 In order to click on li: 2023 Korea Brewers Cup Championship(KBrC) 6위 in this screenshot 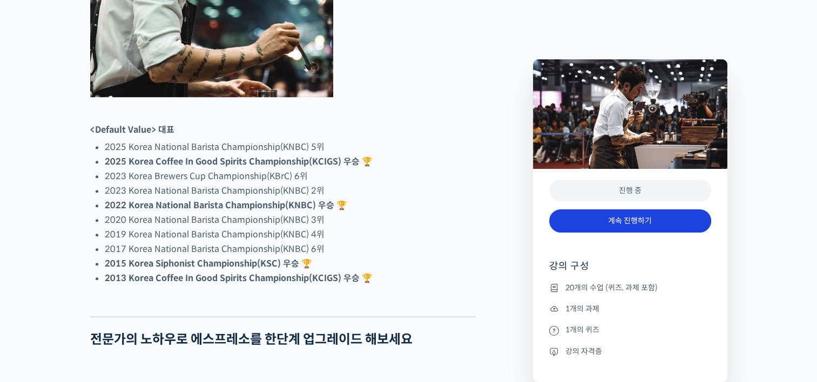, I will do `click(290, 176)`.